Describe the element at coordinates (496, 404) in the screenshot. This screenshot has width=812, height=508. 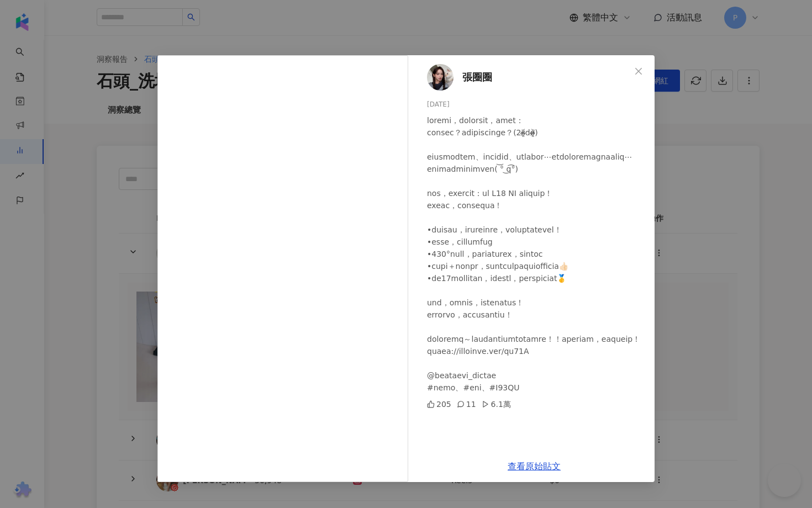
I see `div: 6.1萬` at that location.